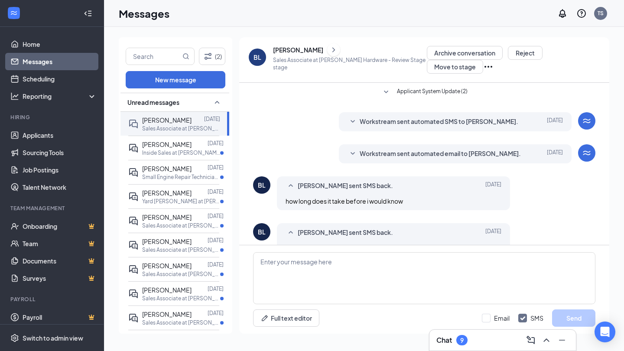 The image size is (624, 351). I want to click on div: Team Management, so click(52, 208).